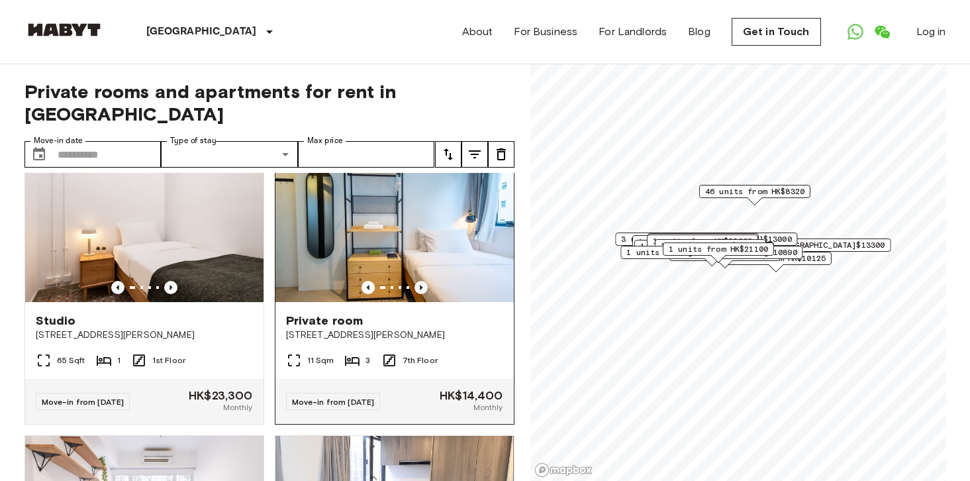 The width and height of the screenshot is (970, 481). I want to click on span: 3, so click(368, 360).